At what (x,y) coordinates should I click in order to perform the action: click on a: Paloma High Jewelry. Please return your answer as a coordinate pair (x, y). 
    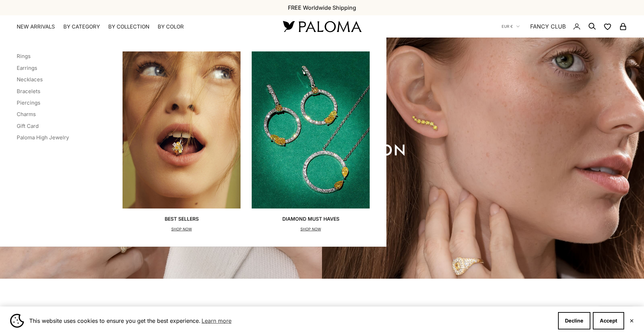
    Looking at the image, I should click on (43, 137).